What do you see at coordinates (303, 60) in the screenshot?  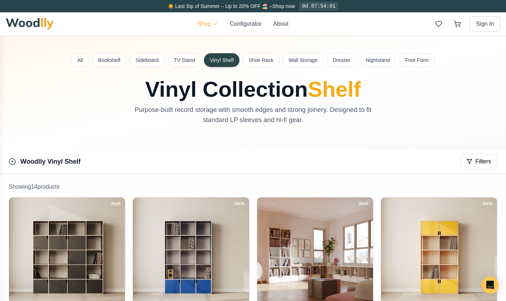 I see `button: Wall Storage` at bounding box center [303, 60].